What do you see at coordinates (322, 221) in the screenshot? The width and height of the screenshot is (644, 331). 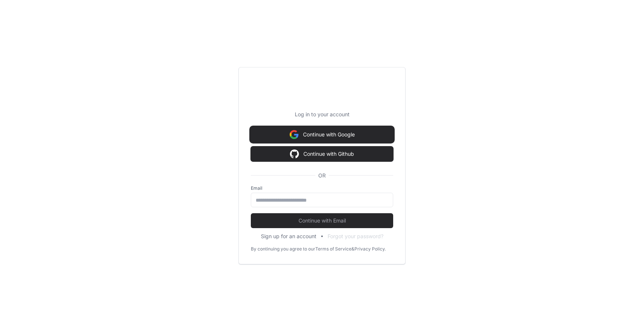 I see `button: Continue with Email` at bounding box center [322, 221].